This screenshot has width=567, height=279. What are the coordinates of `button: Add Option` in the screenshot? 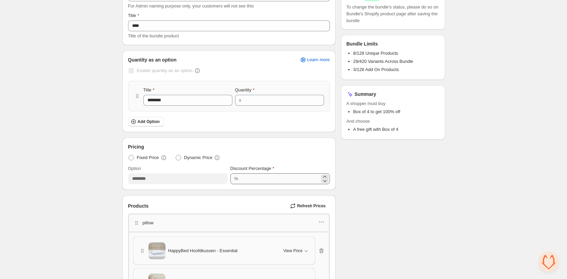 It's located at (146, 122).